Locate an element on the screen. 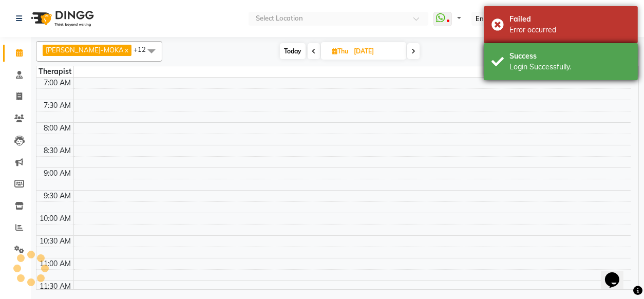 This screenshot has width=644, height=299. span: Today is located at coordinates (293, 51).